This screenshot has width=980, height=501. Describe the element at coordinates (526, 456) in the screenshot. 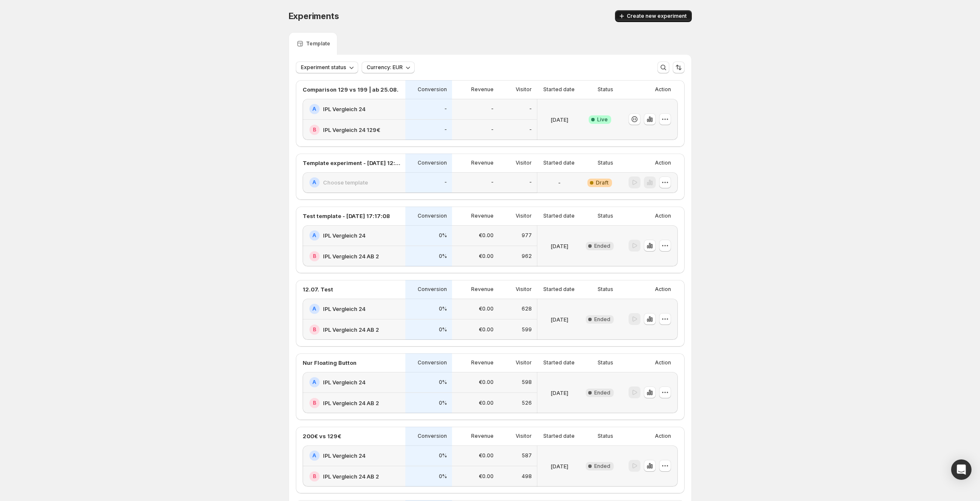

I see `p: 587` at that location.